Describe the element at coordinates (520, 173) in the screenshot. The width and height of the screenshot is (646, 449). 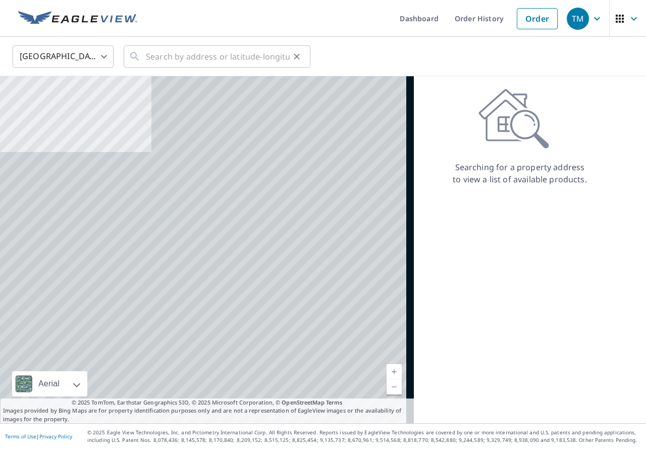
I see `p: Searching for a property address to view a list of available products.` at that location.